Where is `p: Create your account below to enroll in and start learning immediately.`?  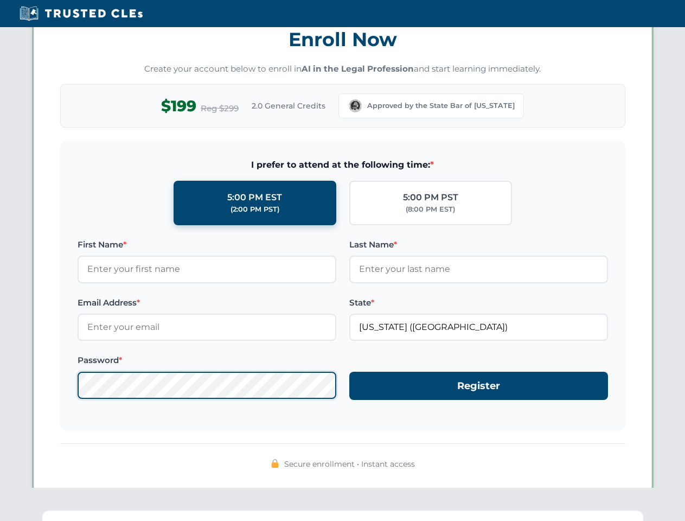
p: Create your account below to enroll in and start learning immediately. is located at coordinates (343, 69).